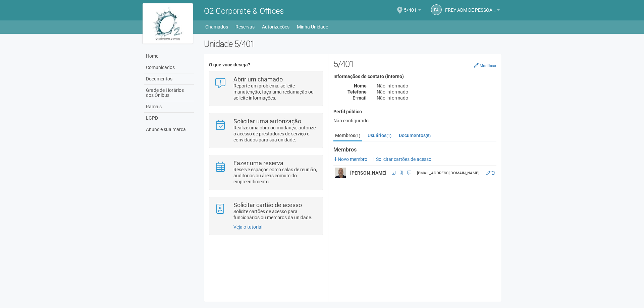 The height and width of the screenshot is (308, 644). Describe the element at coordinates (276, 27) in the screenshot. I see `a: Autorizações` at that location.